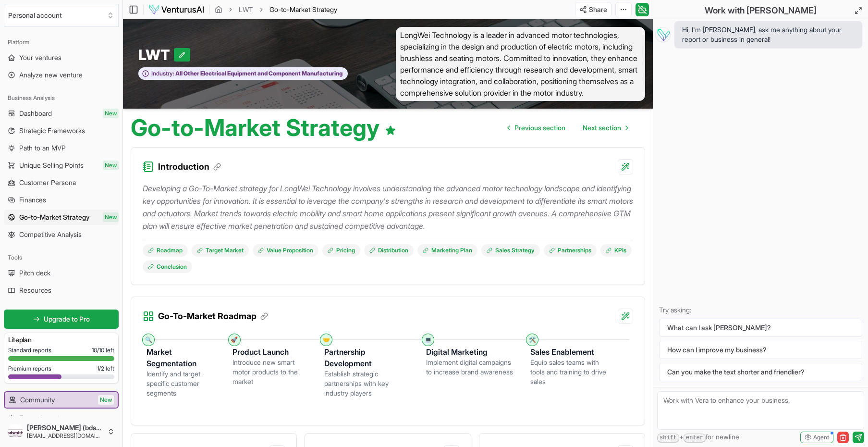 The image size is (868, 447). What do you see at coordinates (341, 250) in the screenshot?
I see `a: Pricing` at bounding box center [341, 250].